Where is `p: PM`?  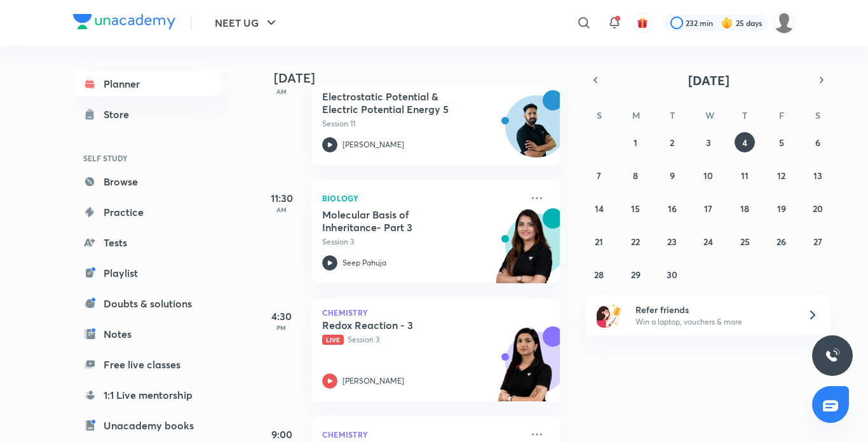
p: PM is located at coordinates (281, 328).